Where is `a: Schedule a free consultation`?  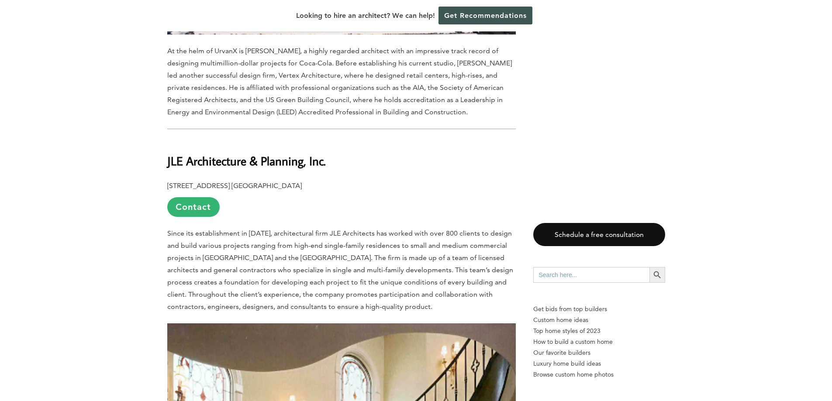
a: Schedule a free consultation is located at coordinates (599, 235).